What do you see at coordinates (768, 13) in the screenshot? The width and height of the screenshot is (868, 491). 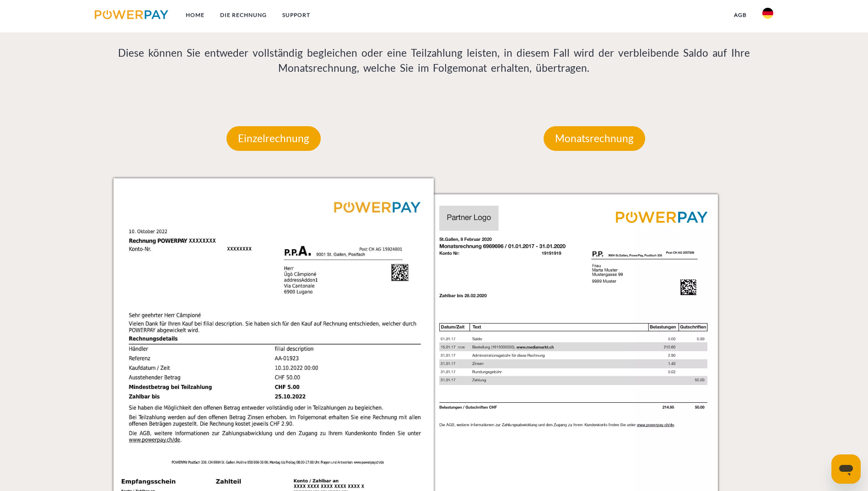 I see `img: de` at bounding box center [768, 13].